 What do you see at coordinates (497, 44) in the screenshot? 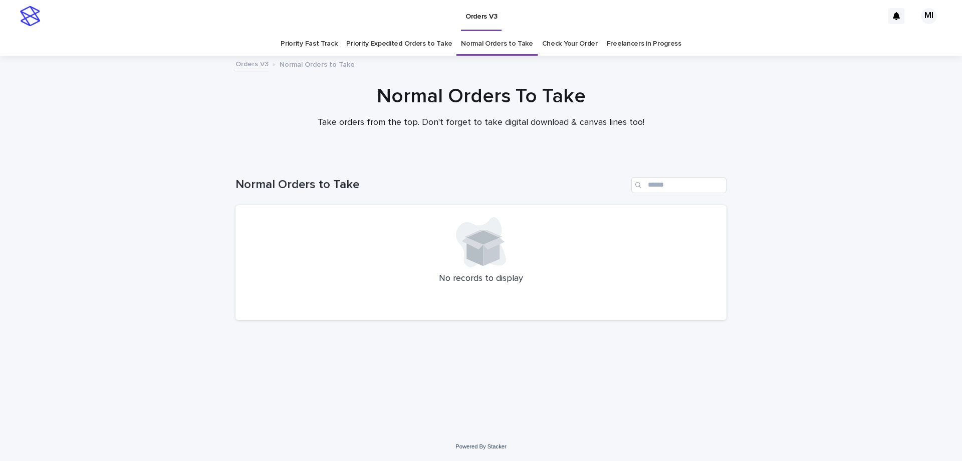
I see `a: Normal Orders to Take` at bounding box center [497, 44].